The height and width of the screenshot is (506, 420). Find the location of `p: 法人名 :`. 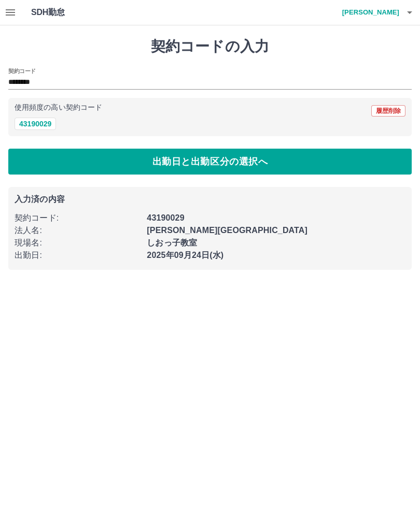

p: 法人名 : is located at coordinates (77, 230).